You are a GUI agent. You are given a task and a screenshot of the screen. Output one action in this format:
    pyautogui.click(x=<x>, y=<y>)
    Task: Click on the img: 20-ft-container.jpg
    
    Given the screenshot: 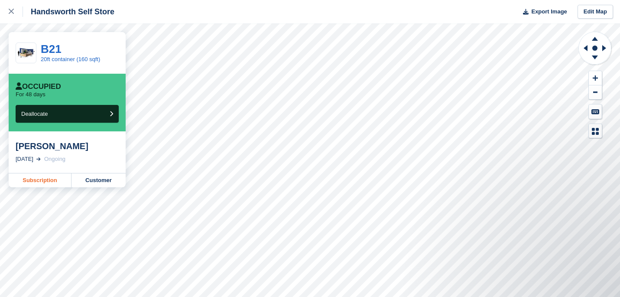 What is the action you would take?
    pyautogui.click(x=26, y=53)
    